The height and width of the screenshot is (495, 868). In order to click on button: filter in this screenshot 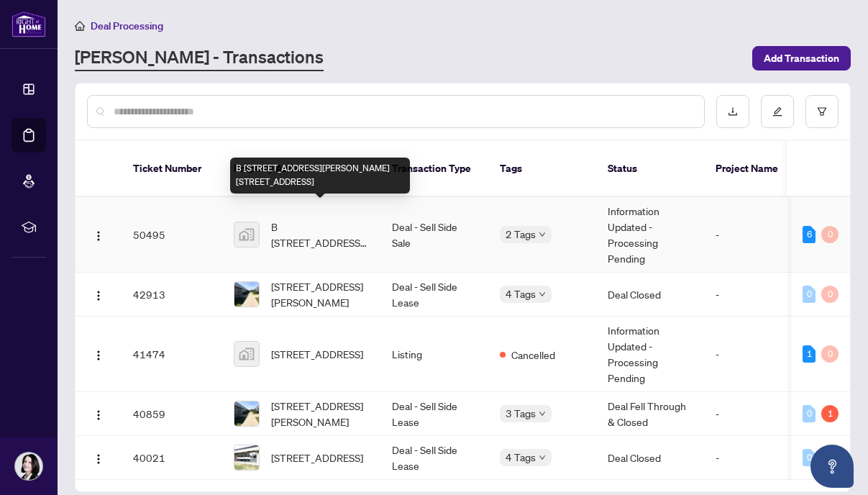, I will do `click(822, 111)`.